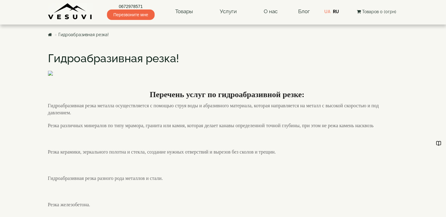 This screenshot has height=217, width=446. Describe the element at coordinates (84, 35) in the screenshot. I see `a: Гидроабразивная резка!` at that location.